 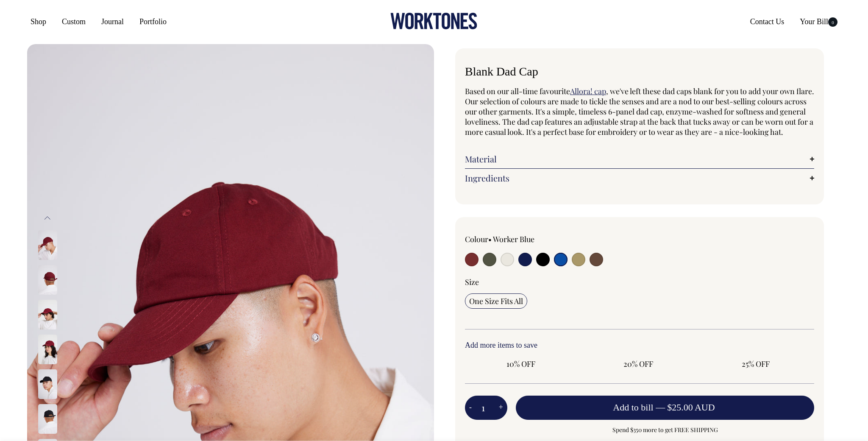 I want to click on h6: Add more items to save, so click(x=640, y=346).